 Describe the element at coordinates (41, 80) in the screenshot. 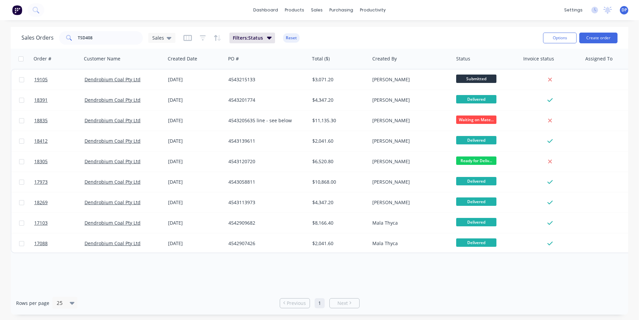

I see `span: 19105` at that location.